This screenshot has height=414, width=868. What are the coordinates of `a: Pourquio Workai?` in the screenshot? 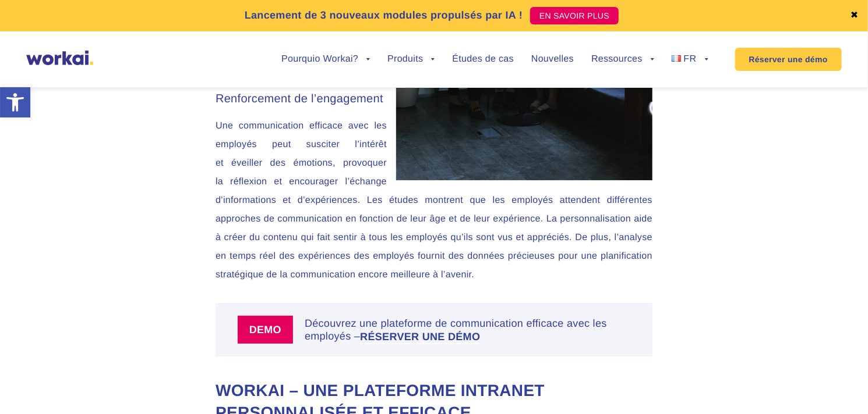 It's located at (326, 59).